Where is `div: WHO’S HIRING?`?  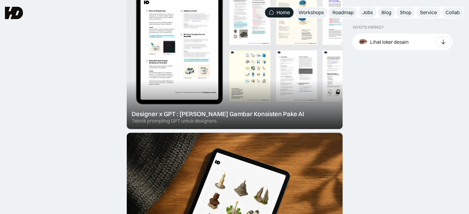 div: WHO’S HIRING? is located at coordinates (368, 27).